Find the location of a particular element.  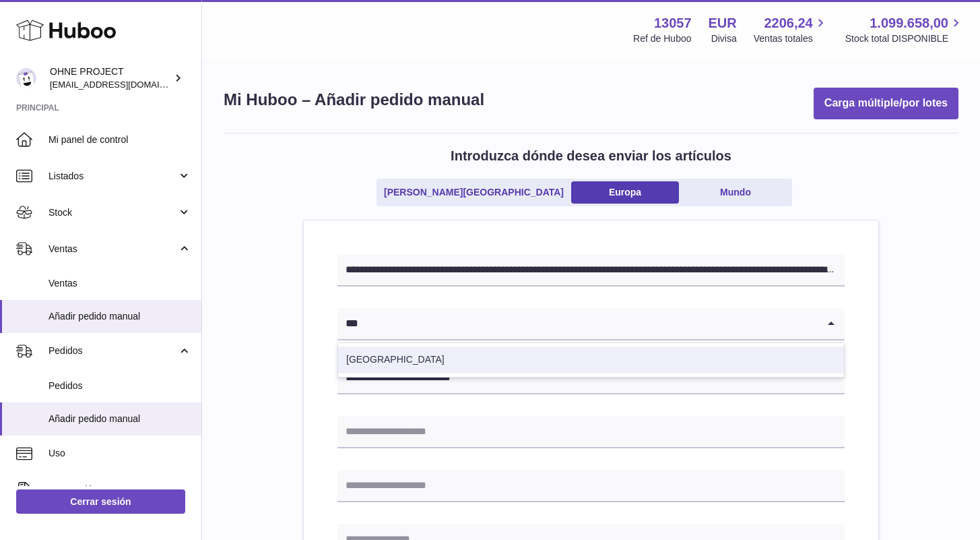

img: support@ohneproject.com is located at coordinates (27, 78).